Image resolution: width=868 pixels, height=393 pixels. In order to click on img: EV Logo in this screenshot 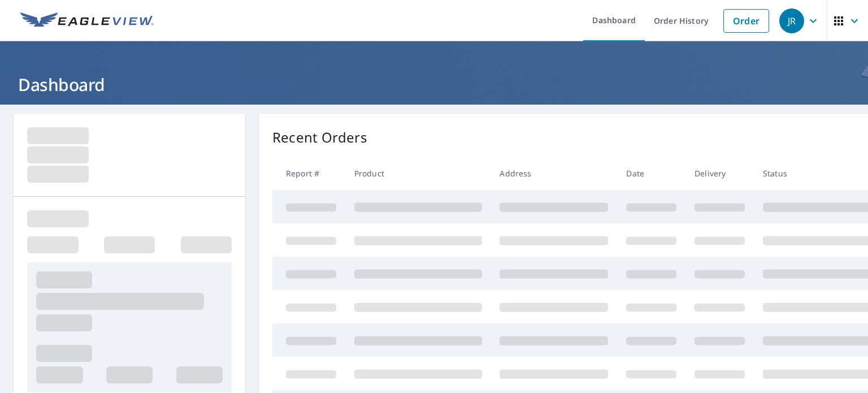, I will do `click(87, 21)`.